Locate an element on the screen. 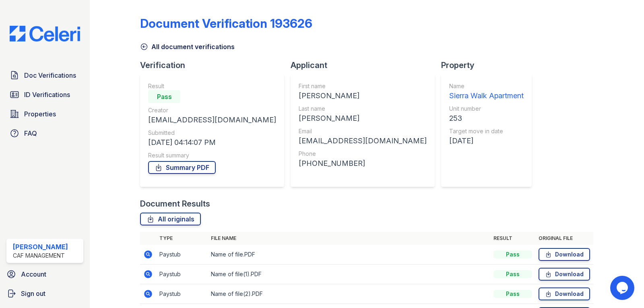 The height and width of the screenshot is (308, 644). th: Original file is located at coordinates (564, 239).